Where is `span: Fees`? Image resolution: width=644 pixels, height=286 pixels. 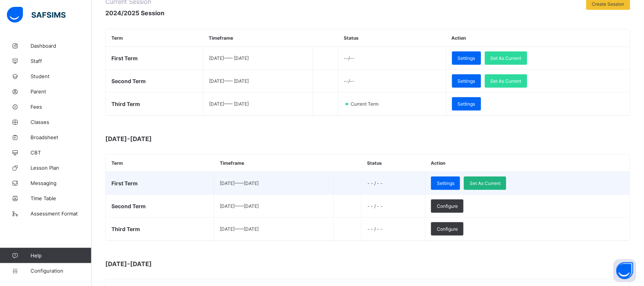 span: Fees is located at coordinates (61, 107).